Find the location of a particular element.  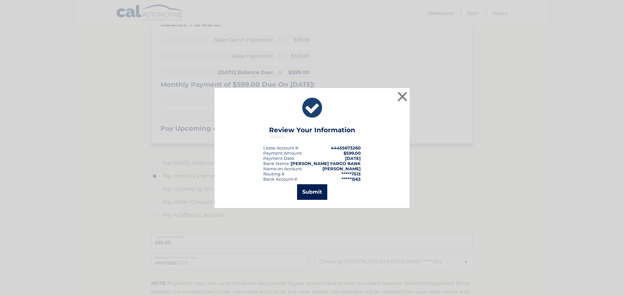

div: Bank Name: is located at coordinates (277, 164).